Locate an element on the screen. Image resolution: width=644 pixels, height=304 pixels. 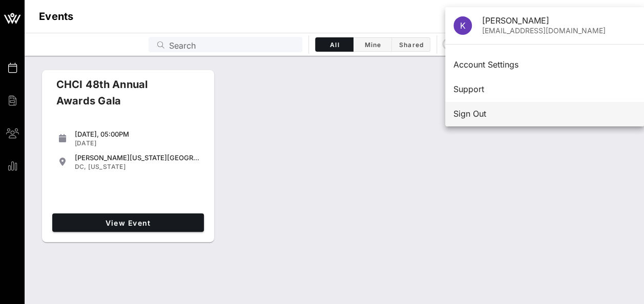
span: Shared is located at coordinates (411, 44).